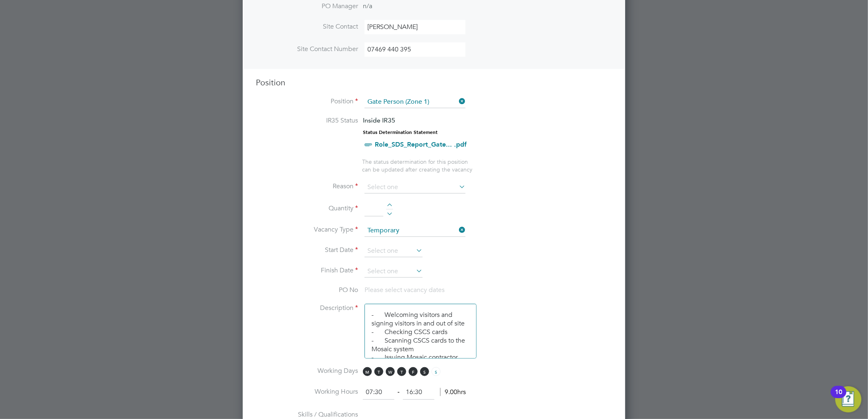 This screenshot has width=868, height=419. Describe the element at coordinates (400, 132) in the screenshot. I see `strong: Status Determination Statement` at that location.